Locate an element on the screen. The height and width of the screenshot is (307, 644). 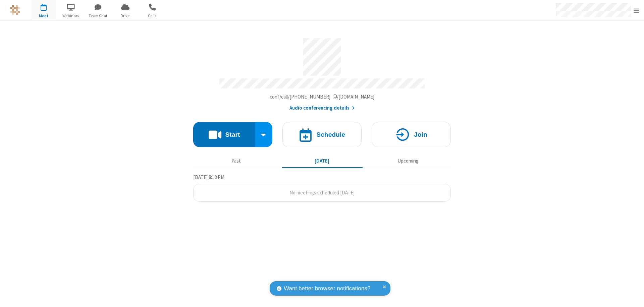
section: Today's Meetings is located at coordinates (322, 187).